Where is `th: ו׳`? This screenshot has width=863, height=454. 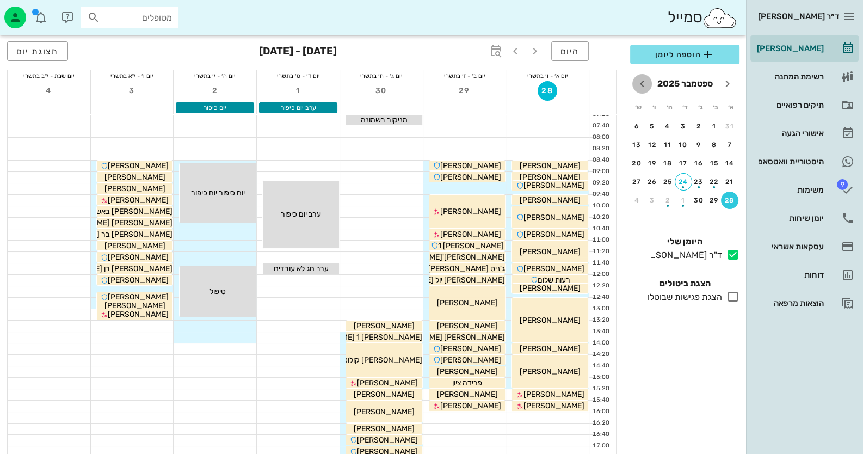 th: ו׳ is located at coordinates (653, 107).